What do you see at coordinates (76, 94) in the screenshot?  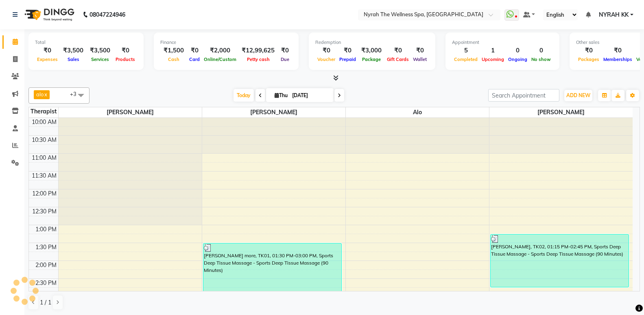 I see `span: +3` at bounding box center [76, 94].